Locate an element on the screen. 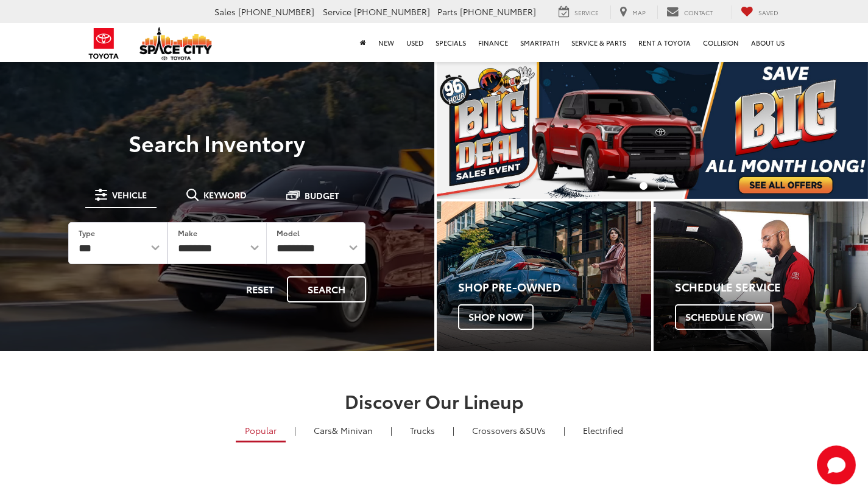 This screenshot has height=496, width=868. span: Crossovers & is located at coordinates (499, 431).